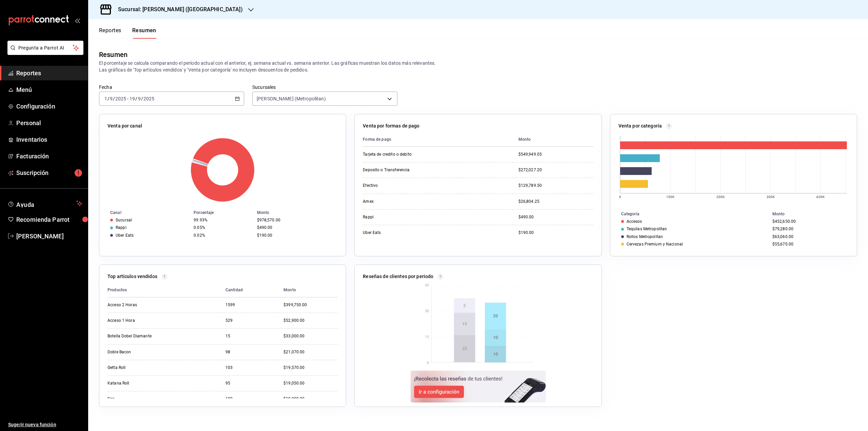 The image size is (868, 431). Describe the element at coordinates (45, 48) in the screenshot. I see `span: Pregunta a Parrot AI` at that location.